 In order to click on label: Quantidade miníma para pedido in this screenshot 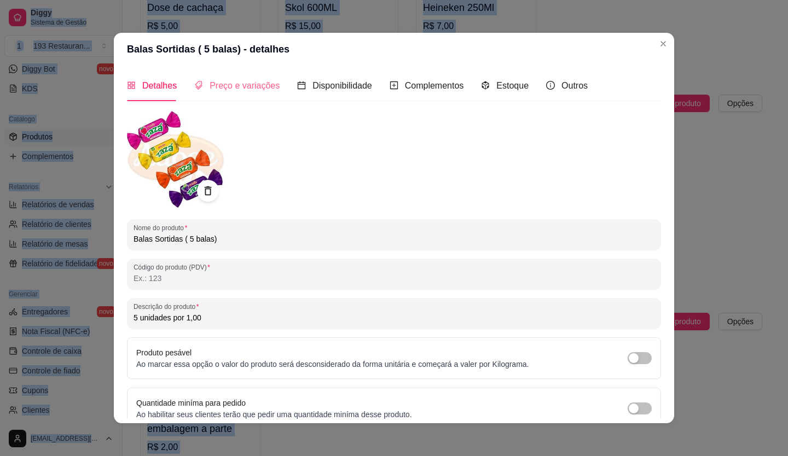, I will do `click(191, 403)`.